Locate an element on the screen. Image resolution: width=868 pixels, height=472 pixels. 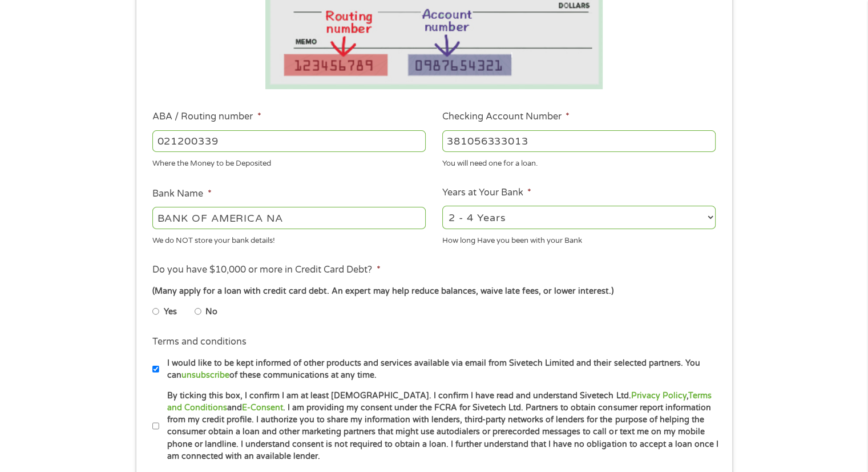
a: E-Consent is located at coordinates (262, 407).